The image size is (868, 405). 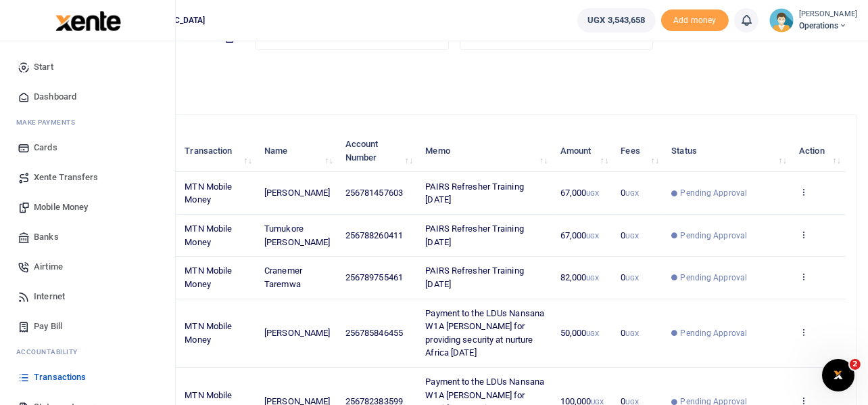 I want to click on span: 256781457603, so click(x=373, y=192).